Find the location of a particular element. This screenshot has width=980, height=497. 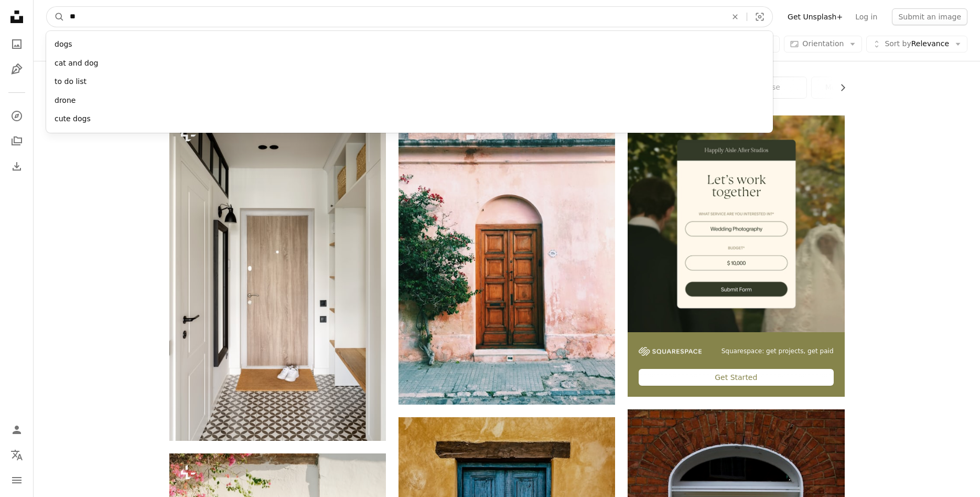

button: Menu is located at coordinates (17, 480).